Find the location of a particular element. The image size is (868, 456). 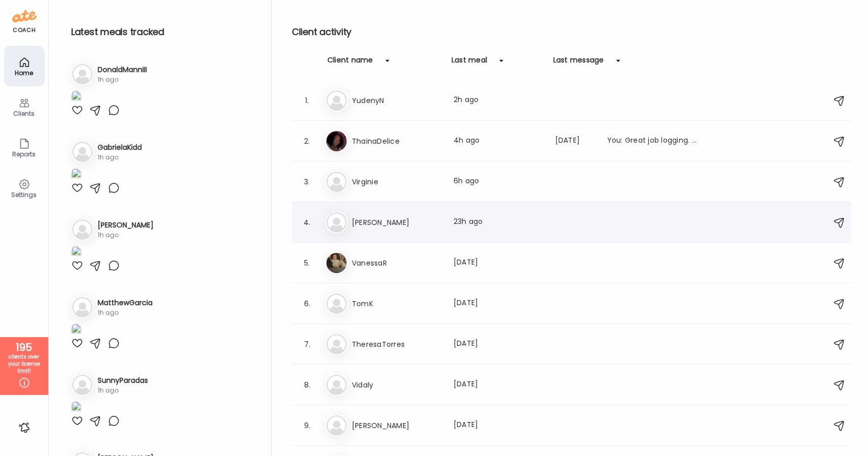

div: Client name is located at coordinates (351, 63).